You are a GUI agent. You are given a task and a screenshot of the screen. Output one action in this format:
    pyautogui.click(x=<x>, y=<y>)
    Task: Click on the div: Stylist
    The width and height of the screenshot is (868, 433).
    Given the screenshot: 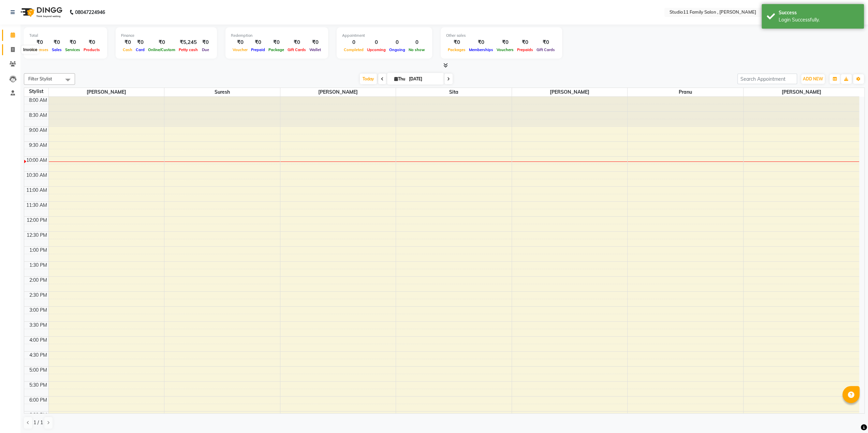 What is the action you would take?
    pyautogui.click(x=36, y=92)
    